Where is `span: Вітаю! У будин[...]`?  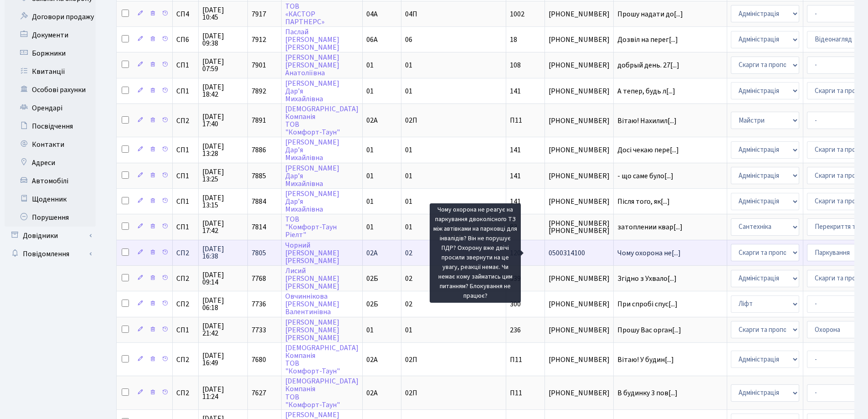 span: Вітаю! У будин[...] is located at coordinates (645, 359).